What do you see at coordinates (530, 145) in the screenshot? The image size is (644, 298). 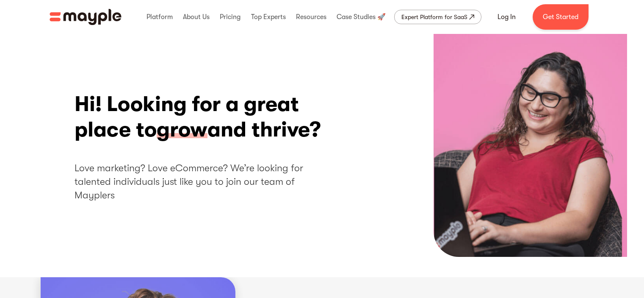 I see `img: Hi! Looking for a great place to grow and thrive?` at bounding box center [530, 145].